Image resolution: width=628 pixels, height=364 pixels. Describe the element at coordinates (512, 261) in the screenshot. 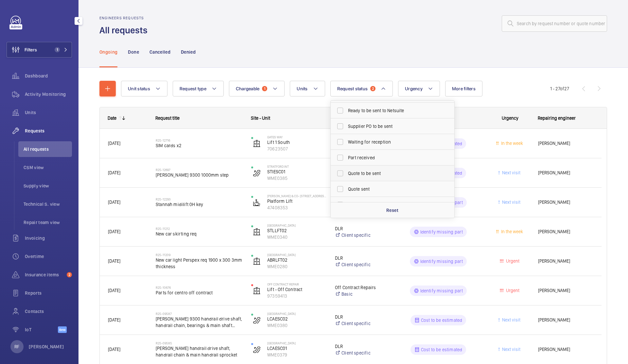

I see `span: Urgent` at that location.